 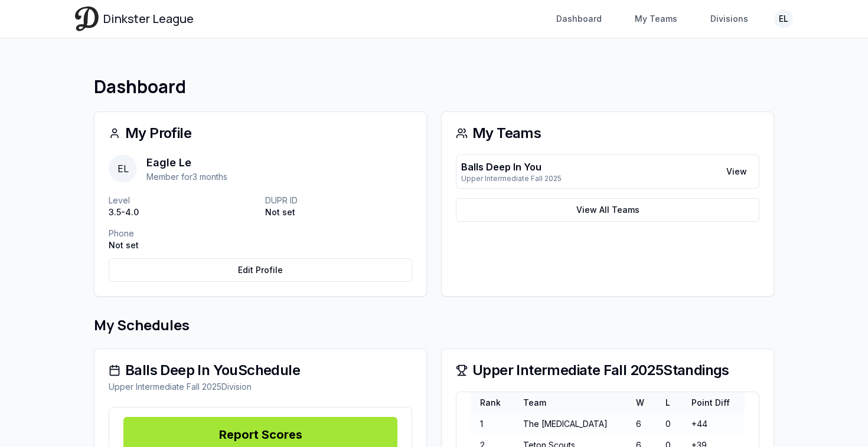 What do you see at coordinates (608, 133) in the screenshot?
I see `div: My Teams` at bounding box center [608, 133].